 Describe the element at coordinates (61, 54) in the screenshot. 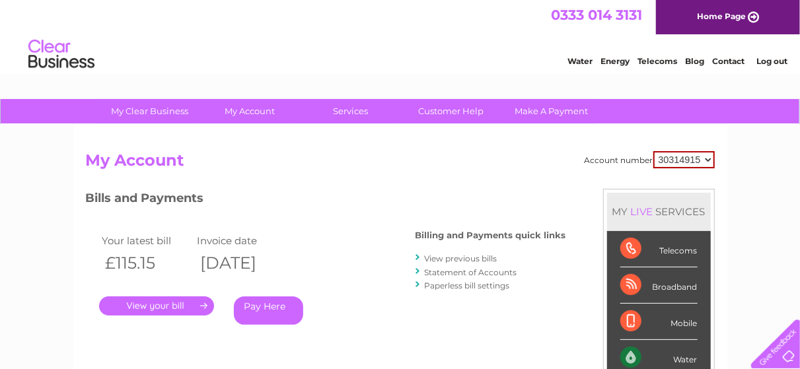

I see `img: logo.png` at that location.